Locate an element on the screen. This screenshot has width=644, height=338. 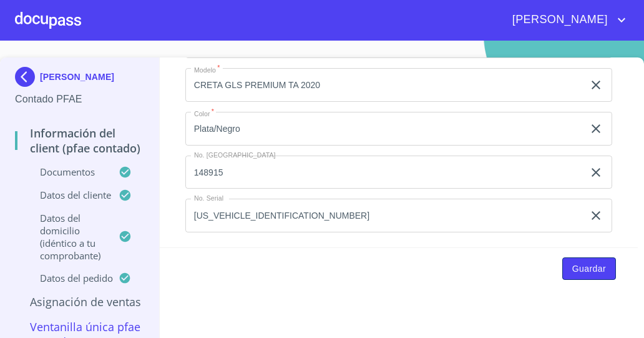
p: Información del Client (PFAE contado) is located at coordinates (80, 140).